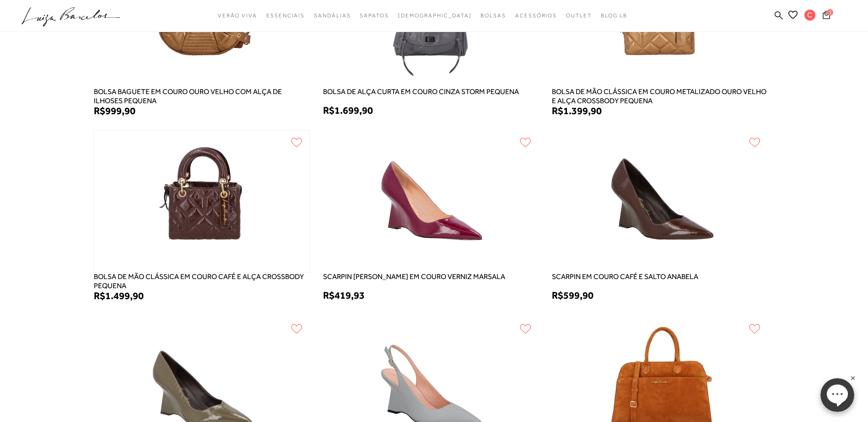 This screenshot has width=868, height=422. What do you see at coordinates (374, 16) in the screenshot?
I see `span: Sapatos` at bounding box center [374, 16].